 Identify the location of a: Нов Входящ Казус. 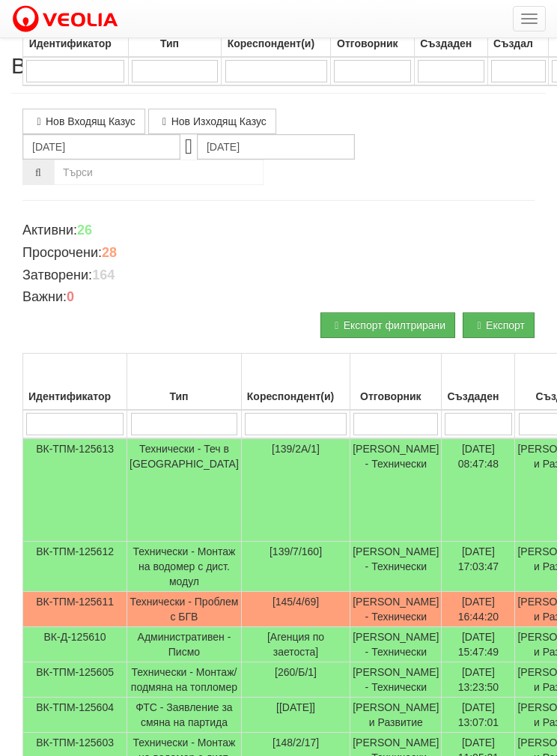
(84, 121).